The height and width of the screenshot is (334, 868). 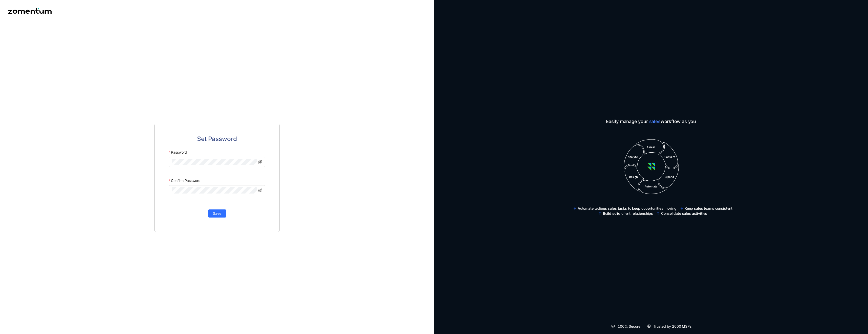 I want to click on span: Save, so click(x=217, y=214).